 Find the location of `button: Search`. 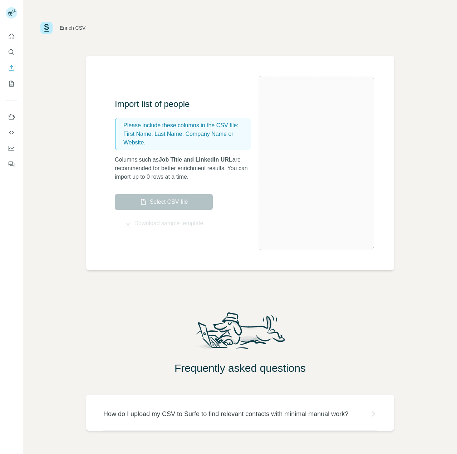

button: Search is located at coordinates (11, 52).